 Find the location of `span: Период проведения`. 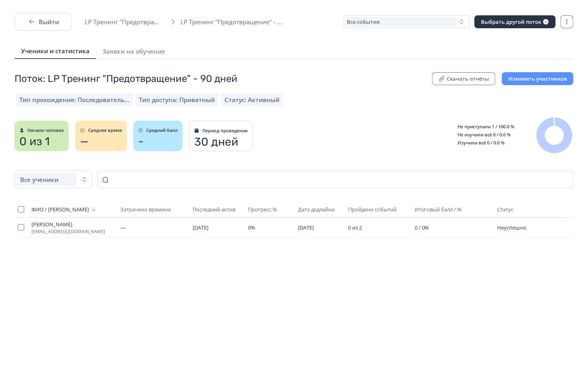

span: Период проведения is located at coordinates (225, 131).